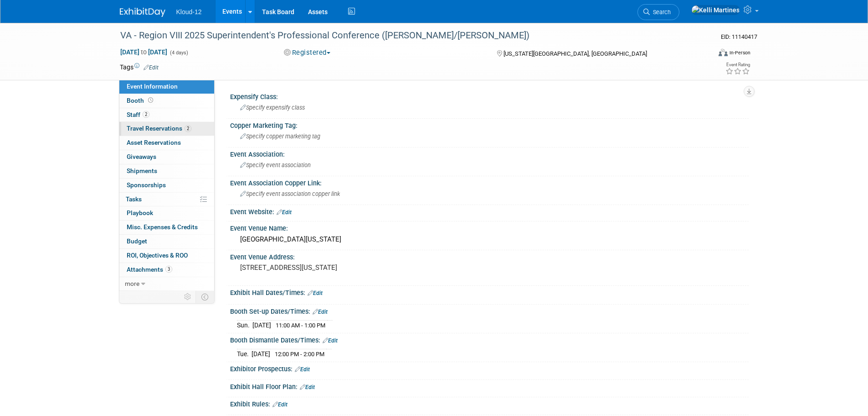 Image resolution: width=868 pixels, height=416 pixels. I want to click on div: Event Association:, so click(490, 153).